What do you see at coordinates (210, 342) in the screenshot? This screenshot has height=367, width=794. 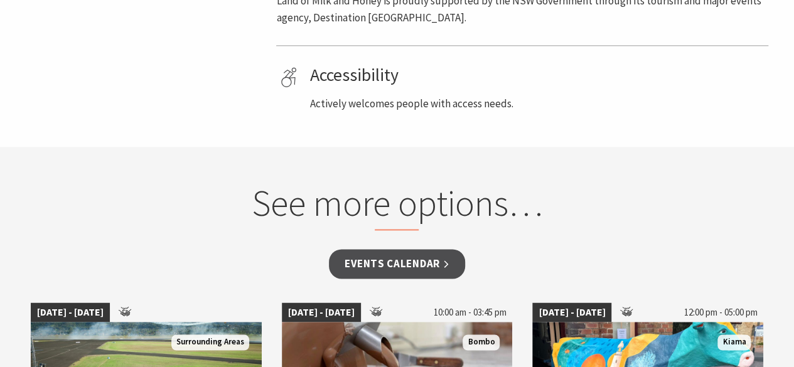 I see `span: Surrounding Areas` at bounding box center [210, 342].